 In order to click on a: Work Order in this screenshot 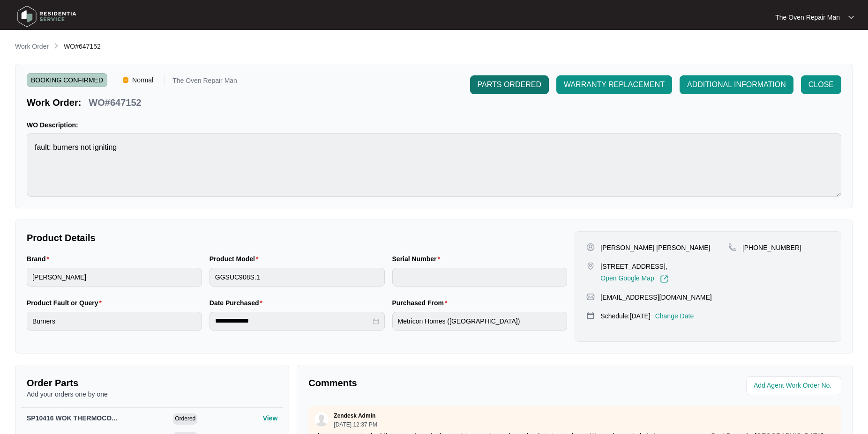, I will do `click(32, 47)`.